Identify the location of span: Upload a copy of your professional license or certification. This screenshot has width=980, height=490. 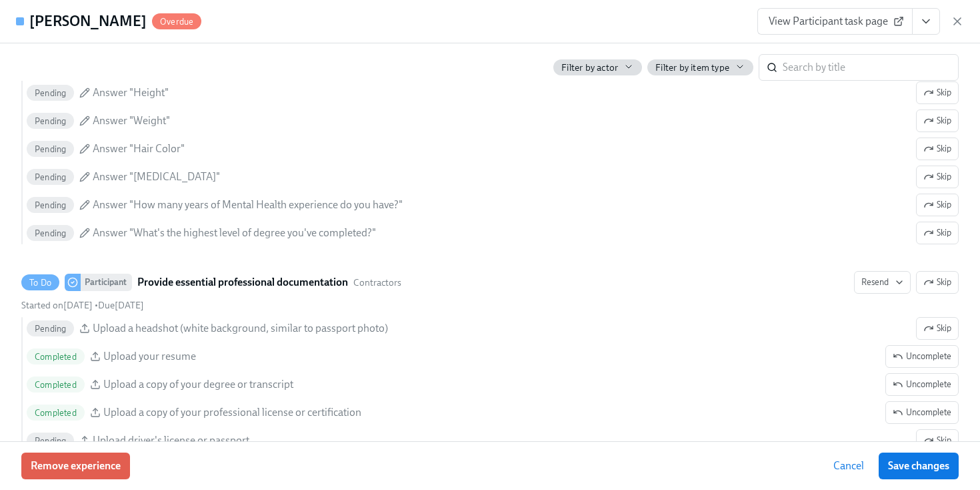
(232, 412).